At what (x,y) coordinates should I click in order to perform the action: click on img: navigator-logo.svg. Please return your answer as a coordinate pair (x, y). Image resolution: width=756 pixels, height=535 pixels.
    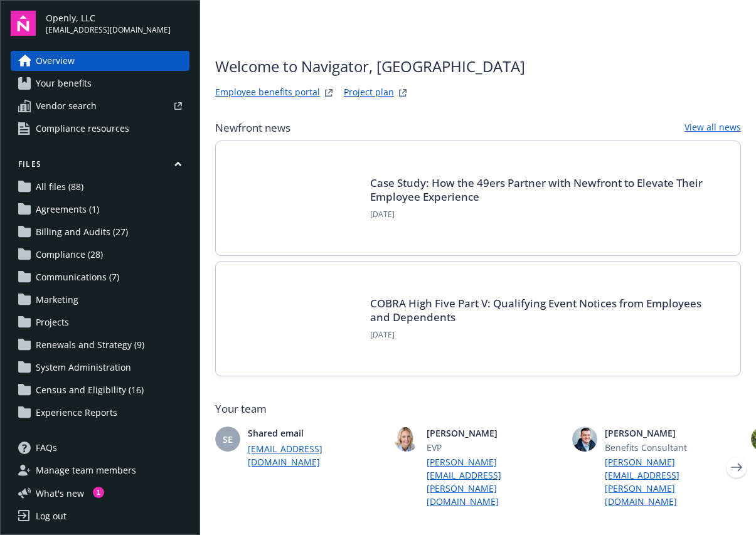
    Looking at the image, I should click on (23, 23).